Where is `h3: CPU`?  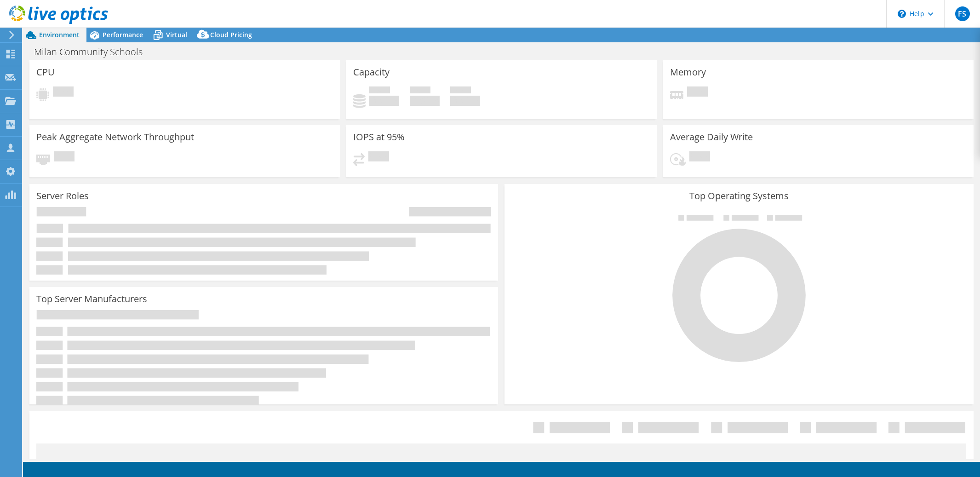 h3: CPU is located at coordinates (45, 72).